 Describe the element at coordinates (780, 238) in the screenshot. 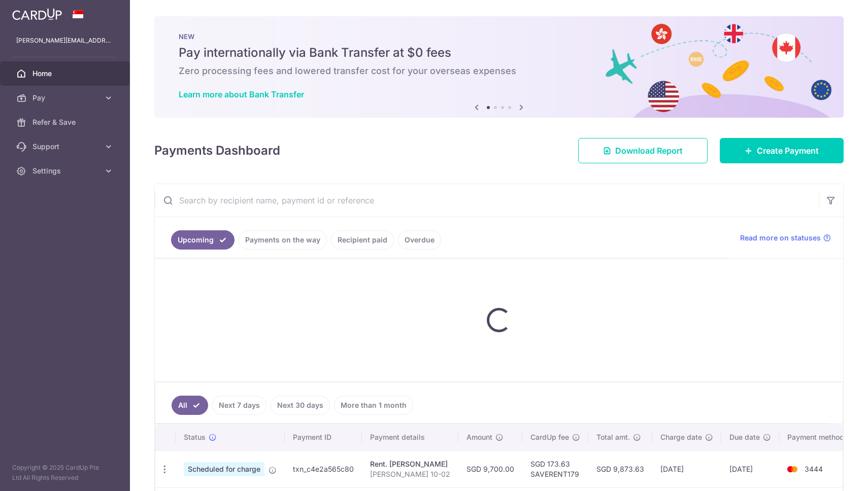

I see `span: Read more on statuses` at that location.